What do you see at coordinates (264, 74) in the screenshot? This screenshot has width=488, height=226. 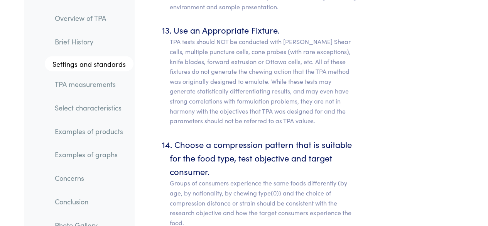 I see `li: Use an Appropriate Fixture.` at bounding box center [264, 74].